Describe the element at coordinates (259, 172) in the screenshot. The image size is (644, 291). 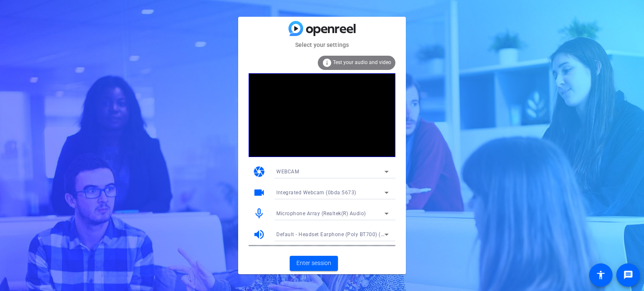
I see `mat-icon: camera` at that location.